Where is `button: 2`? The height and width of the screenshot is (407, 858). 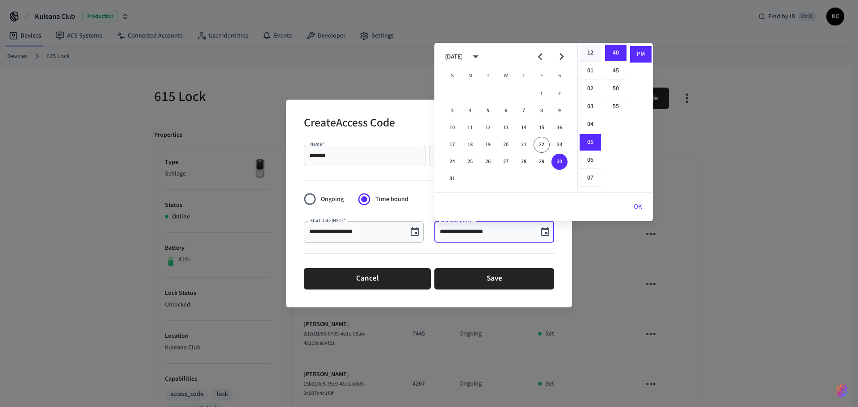 button: 2 is located at coordinates (560, 94).